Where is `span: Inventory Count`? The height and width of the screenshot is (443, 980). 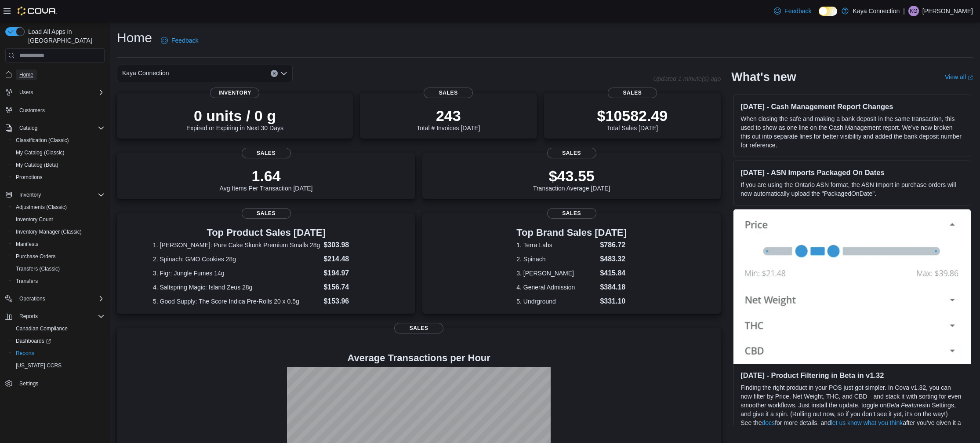
span: Inventory Count is located at coordinates (34, 220).